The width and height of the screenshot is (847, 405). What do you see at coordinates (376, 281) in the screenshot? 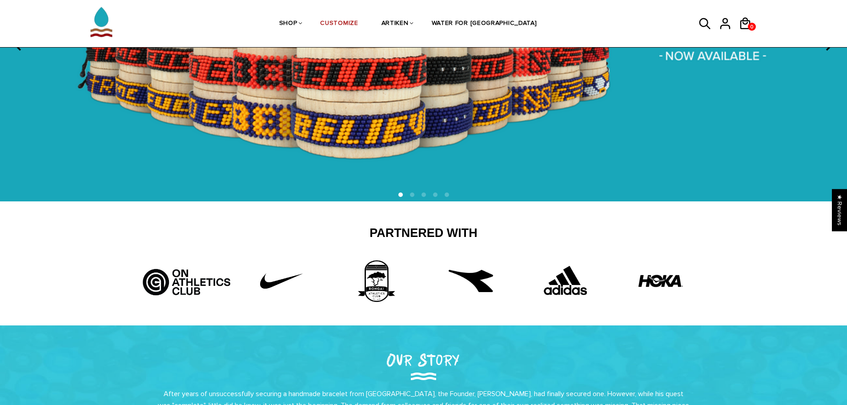
I see `img: 3rd_partner.png` at bounding box center [376, 281].